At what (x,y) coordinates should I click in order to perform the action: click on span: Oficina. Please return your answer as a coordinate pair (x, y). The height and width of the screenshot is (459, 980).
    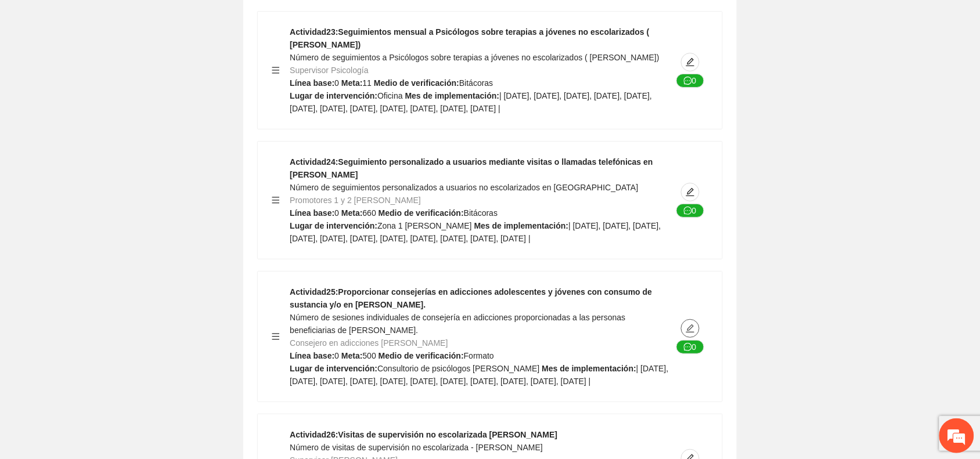
    Looking at the image, I should click on (390, 96).